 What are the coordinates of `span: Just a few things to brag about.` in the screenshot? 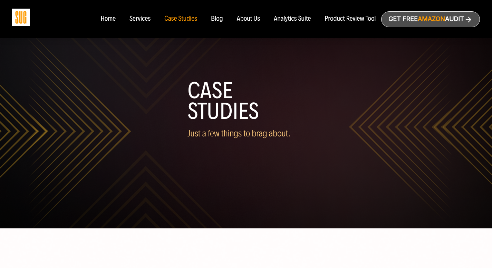 It's located at (239, 134).